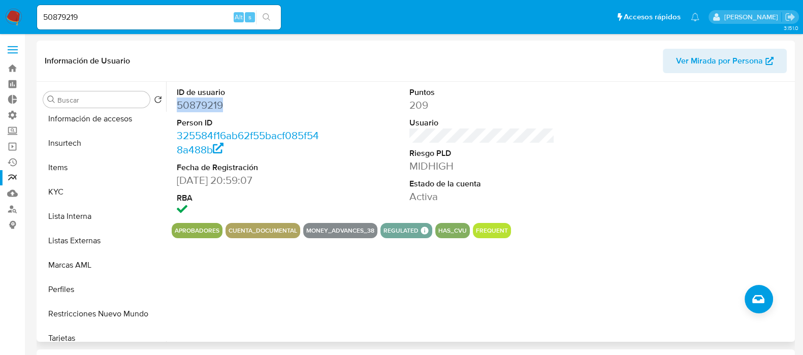 This screenshot has width=803, height=355. What do you see at coordinates (482, 197) in the screenshot?
I see `dd: Activa` at bounding box center [482, 197].